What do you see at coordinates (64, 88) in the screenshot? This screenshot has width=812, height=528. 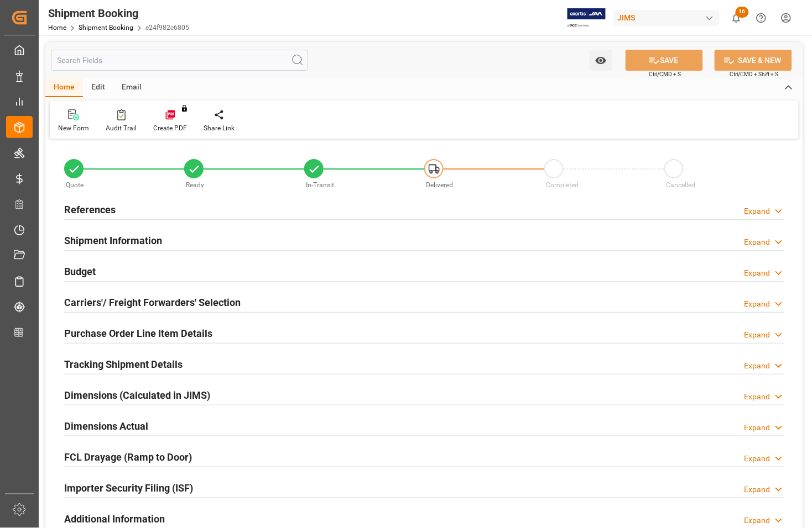 I see `div: Home` at bounding box center [64, 88].